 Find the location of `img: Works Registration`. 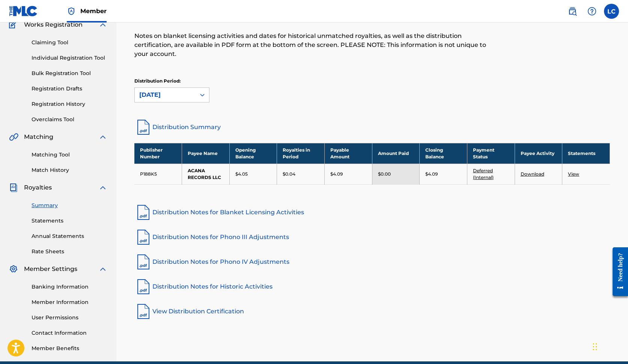

img: Works Registration is located at coordinates (14, 25).